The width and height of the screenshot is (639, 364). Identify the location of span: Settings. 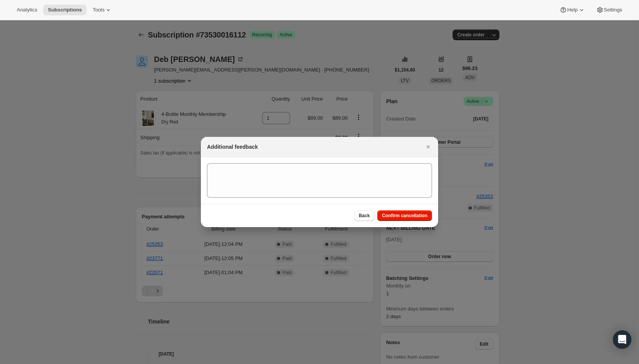
(613, 10).